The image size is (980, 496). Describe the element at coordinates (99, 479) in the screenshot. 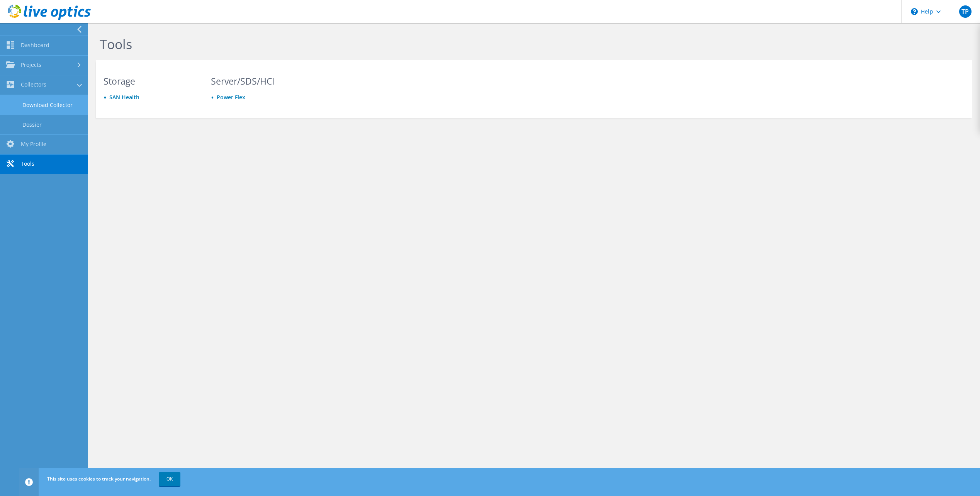

I see `span: This site uses cookies to track your navigation.` at that location.